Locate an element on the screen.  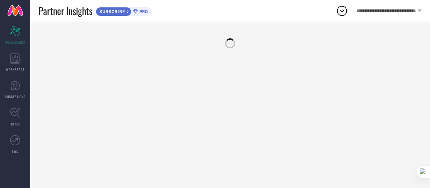
a: SUBSCRIBEPRO is located at coordinates (123, 11).